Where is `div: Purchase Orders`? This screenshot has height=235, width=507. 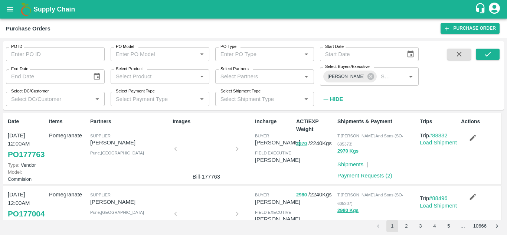
div: Purchase Orders is located at coordinates (28, 29).